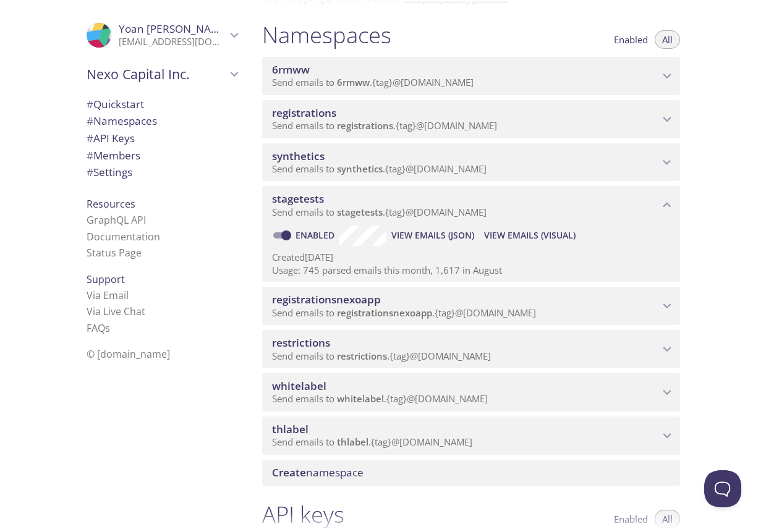 This screenshot has height=532, width=766. What do you see at coordinates (471, 306) in the screenshot?
I see `div: registrationsnexoapp namespace` at bounding box center [471, 306].